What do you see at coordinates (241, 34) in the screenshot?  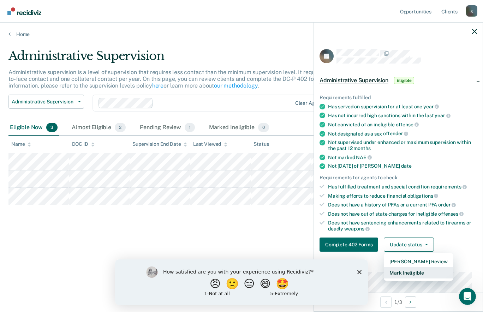 I see `a: Home` at bounding box center [241, 34].